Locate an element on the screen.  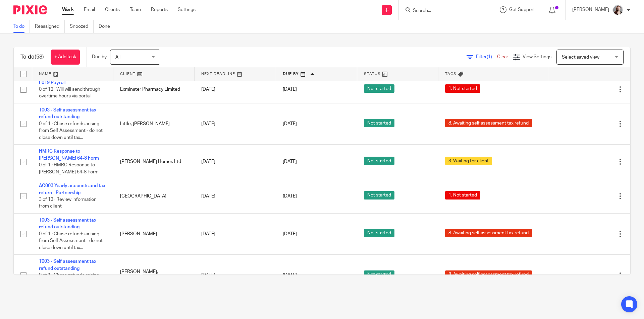
p: Due by is located at coordinates (99, 57).